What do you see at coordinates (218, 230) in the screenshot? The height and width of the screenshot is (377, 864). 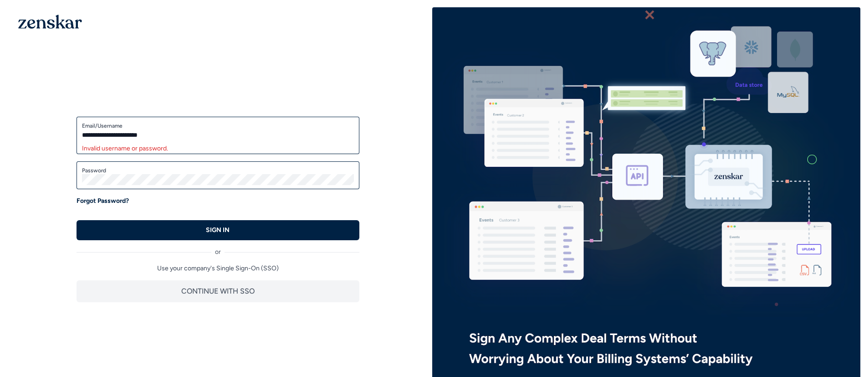 I see `p: SIGN IN` at bounding box center [218, 230].